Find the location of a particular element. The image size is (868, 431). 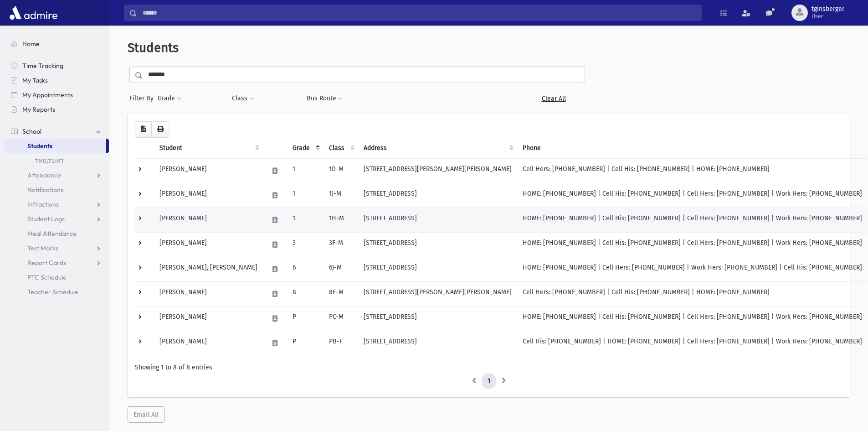

span: Infractions is located at coordinates (43, 204).